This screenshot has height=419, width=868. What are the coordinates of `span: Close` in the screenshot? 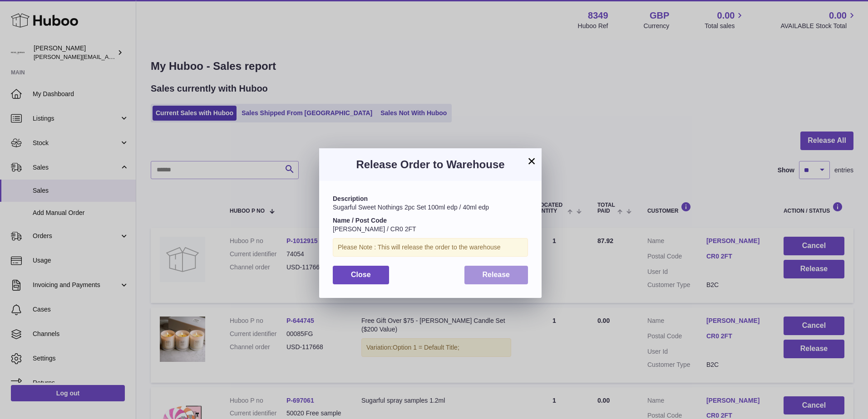 It's located at (361, 275).